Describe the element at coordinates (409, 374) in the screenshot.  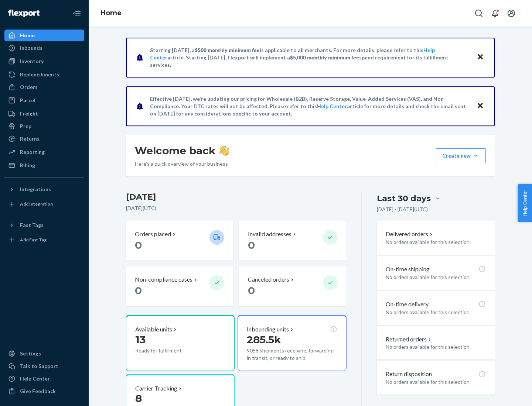
I see `p: Return disposition` at that location.